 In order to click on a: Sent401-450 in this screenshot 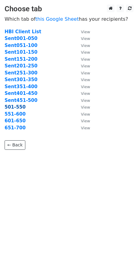, I will do `click(21, 93)`.